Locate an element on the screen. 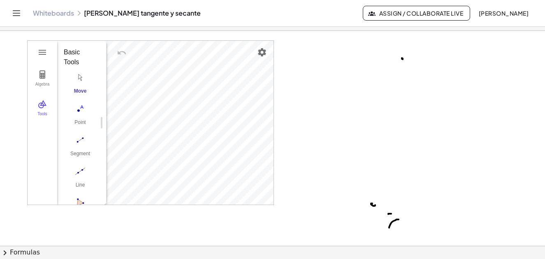 Image resolution: width=545 pixels, height=259 pixels. button: Line. Select two points or positions is located at coordinates (80, 179).